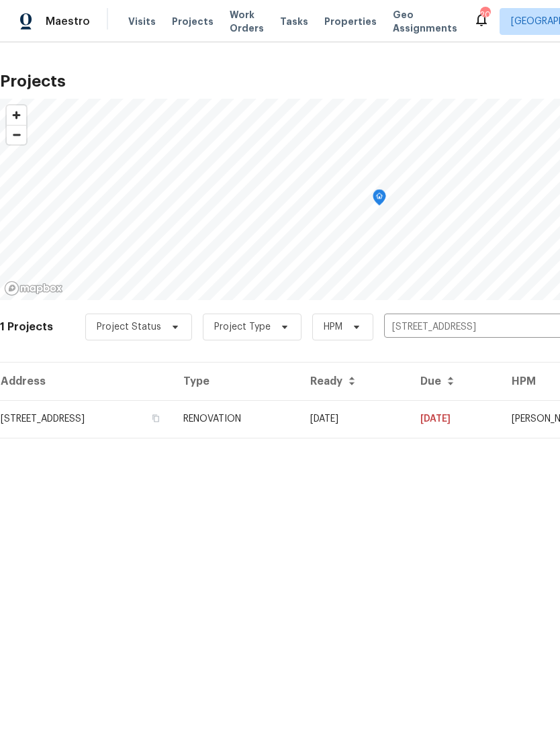  I want to click on span: Maestro, so click(67, 21).